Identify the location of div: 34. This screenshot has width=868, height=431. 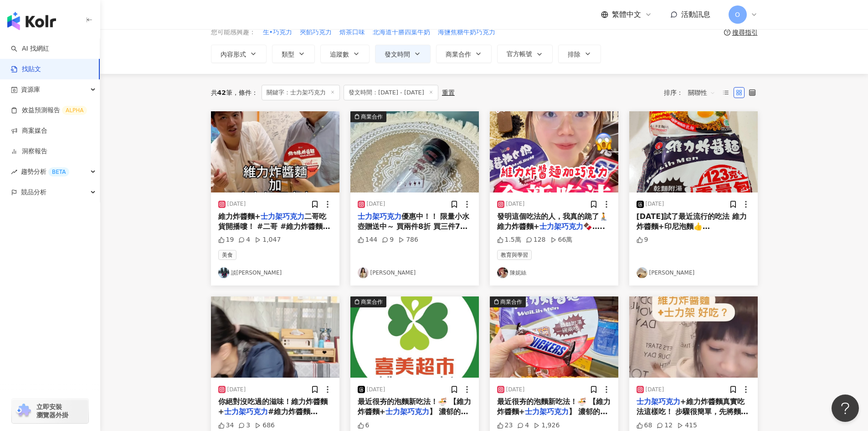
(226, 425).